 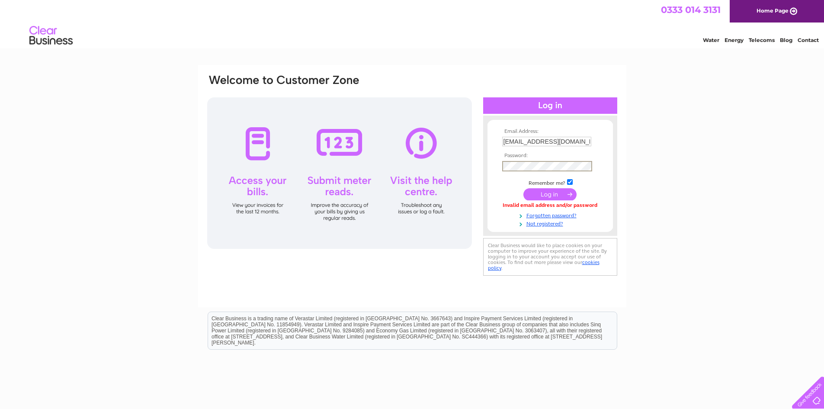 What do you see at coordinates (550, 194) in the screenshot?
I see `input: Submit` at bounding box center [550, 194].